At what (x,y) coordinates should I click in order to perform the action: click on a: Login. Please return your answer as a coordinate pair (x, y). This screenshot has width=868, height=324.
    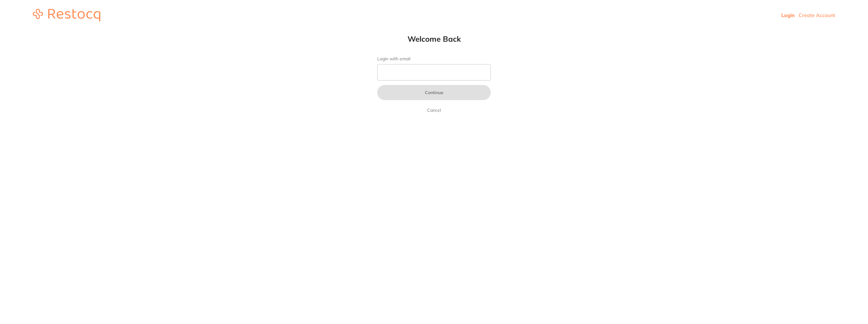
    Looking at the image, I should click on (788, 15).